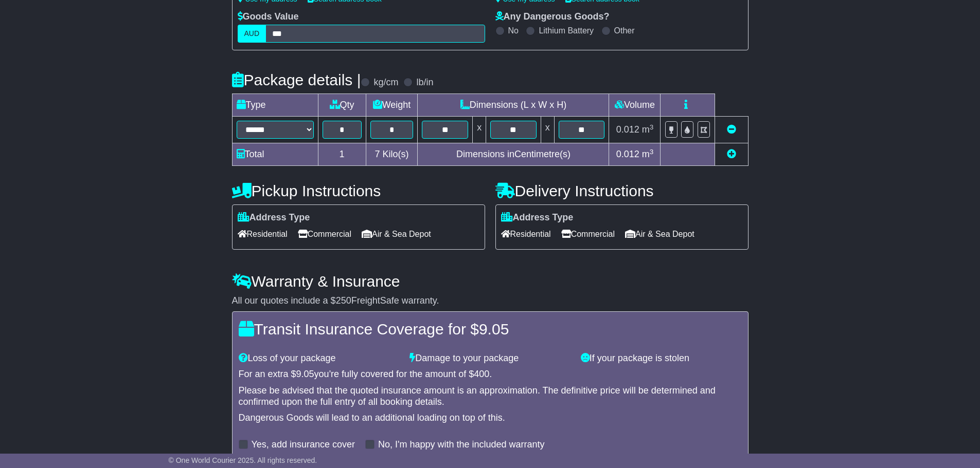 The image size is (980, 468). I want to click on label: Lithium Battery, so click(566, 30).